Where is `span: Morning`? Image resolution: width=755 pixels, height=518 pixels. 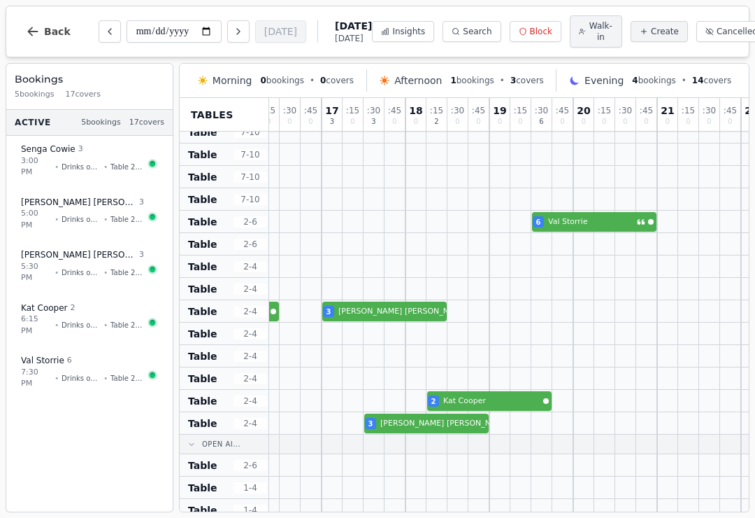
span: Morning is located at coordinates (232, 80).